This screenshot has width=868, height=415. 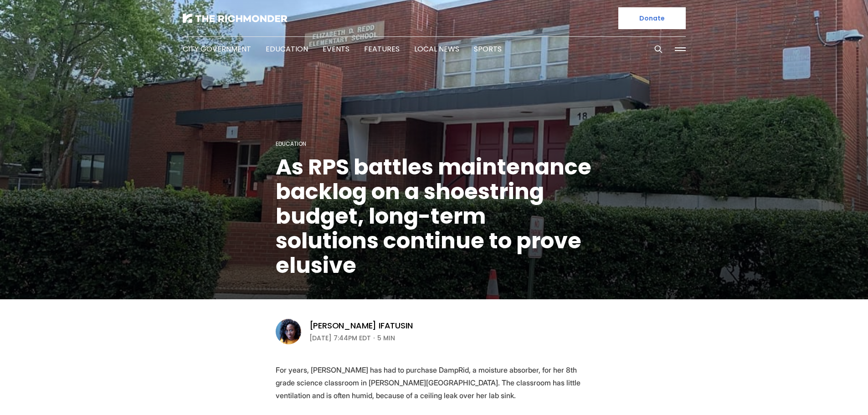 I want to click on a: Events, so click(x=336, y=49).